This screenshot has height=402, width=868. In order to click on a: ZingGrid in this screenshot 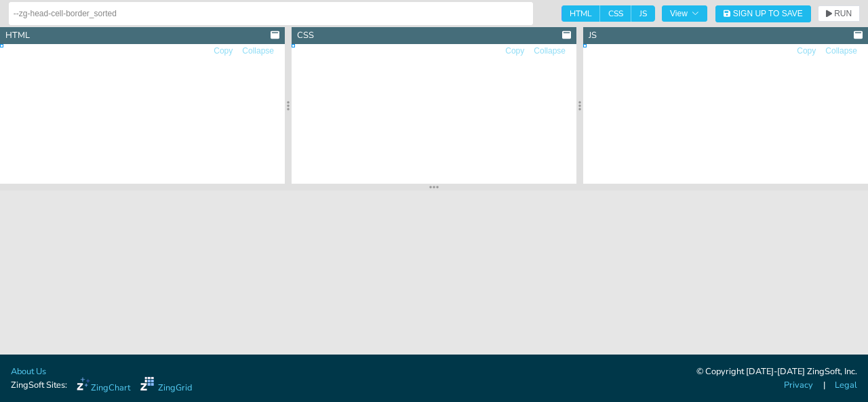, I will do `click(166, 386)`.